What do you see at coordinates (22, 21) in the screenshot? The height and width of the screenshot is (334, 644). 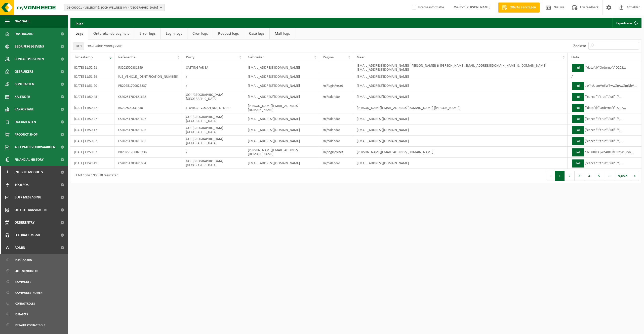 I see `span: Navigatie` at bounding box center [22, 21].